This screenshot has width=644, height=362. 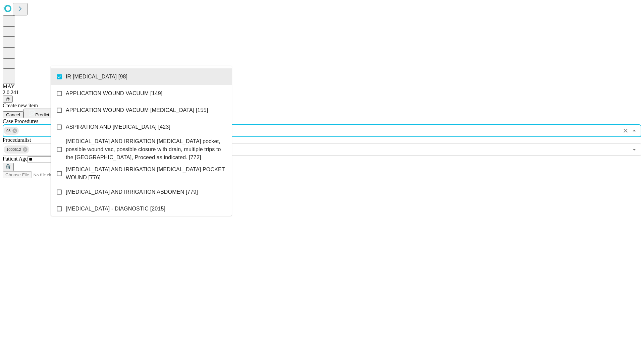 What do you see at coordinates (13, 115) in the screenshot?
I see `button: Cancel` at bounding box center [13, 115].